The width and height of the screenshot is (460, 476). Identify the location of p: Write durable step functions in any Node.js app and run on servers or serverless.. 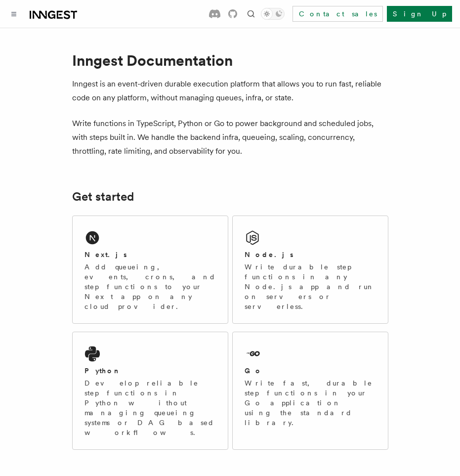
(310, 286).